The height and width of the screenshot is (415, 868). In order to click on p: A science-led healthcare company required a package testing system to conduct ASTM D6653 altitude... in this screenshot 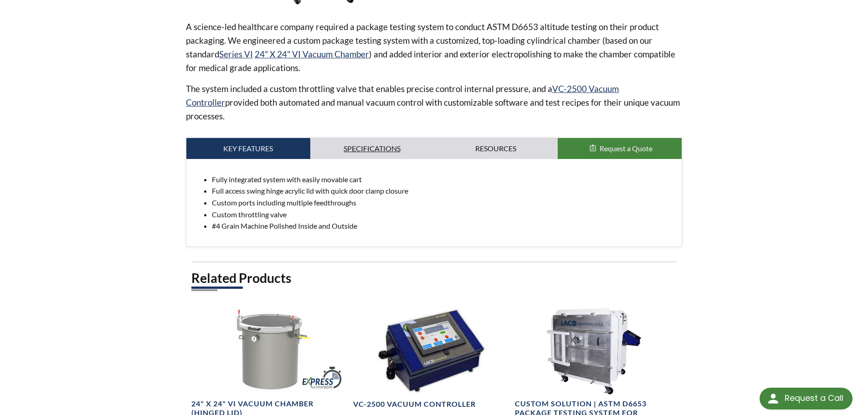, I will do `click(434, 47)`.